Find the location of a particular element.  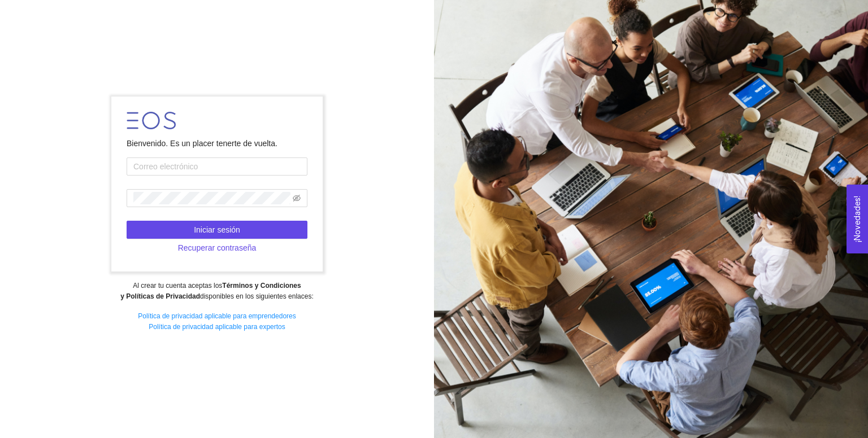

a: Recuperar contraseña is located at coordinates (217, 248).